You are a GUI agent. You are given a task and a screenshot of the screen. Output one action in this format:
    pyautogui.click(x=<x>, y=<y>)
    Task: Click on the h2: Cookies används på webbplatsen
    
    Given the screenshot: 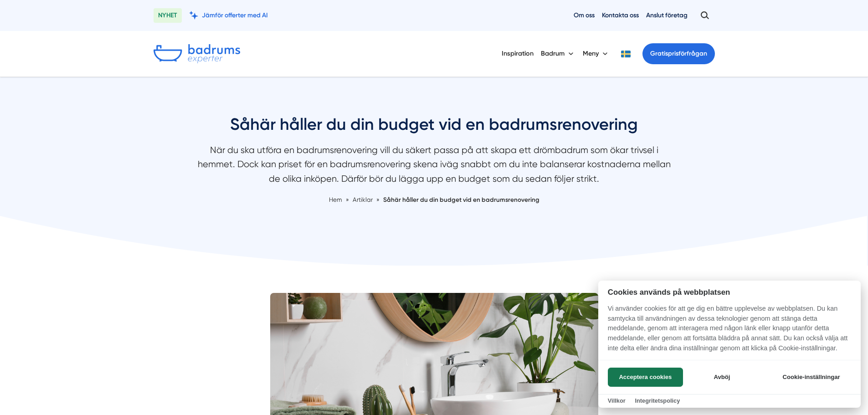 What is the action you would take?
    pyautogui.click(x=730, y=293)
    